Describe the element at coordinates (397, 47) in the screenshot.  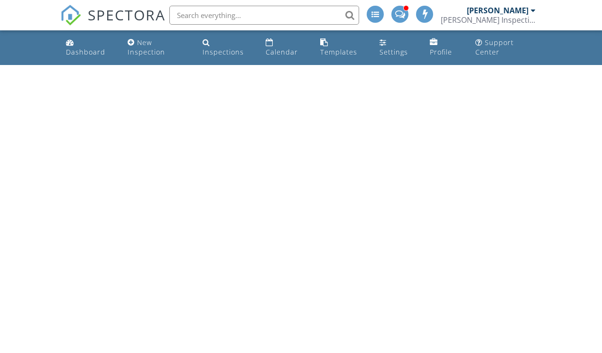
I see `a: Settings` at that location.